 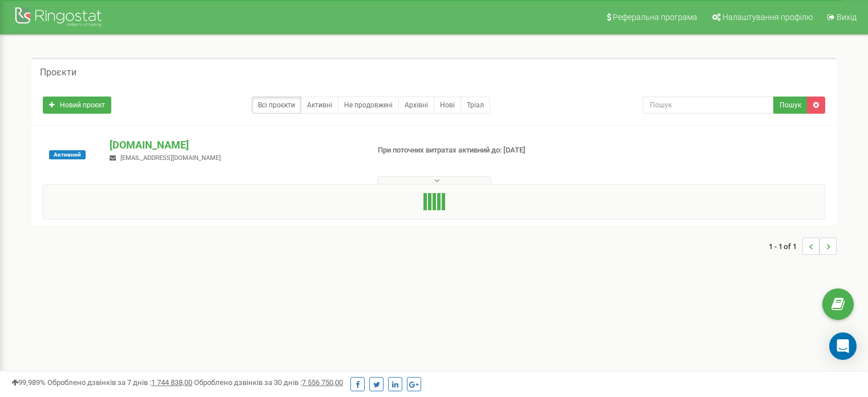 What do you see at coordinates (416, 105) in the screenshot?
I see `a: Архівні` at bounding box center [416, 105].